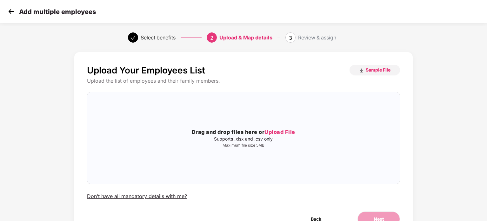 The image size is (487, 221). Describe the element at coordinates (362, 71) in the screenshot. I see `img: download_icon` at that location.